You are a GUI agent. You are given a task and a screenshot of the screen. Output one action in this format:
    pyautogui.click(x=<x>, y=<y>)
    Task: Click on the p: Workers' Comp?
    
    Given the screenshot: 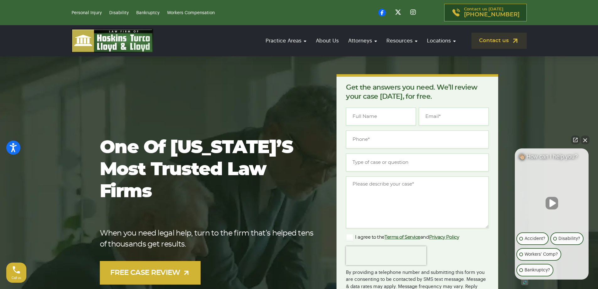 What is the action you would take?
    pyautogui.click(x=541, y=254)
    